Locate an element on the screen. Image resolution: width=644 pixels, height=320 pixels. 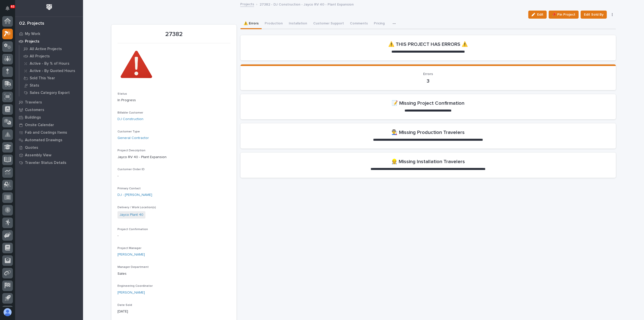
p: Buildings is located at coordinates (33, 117).